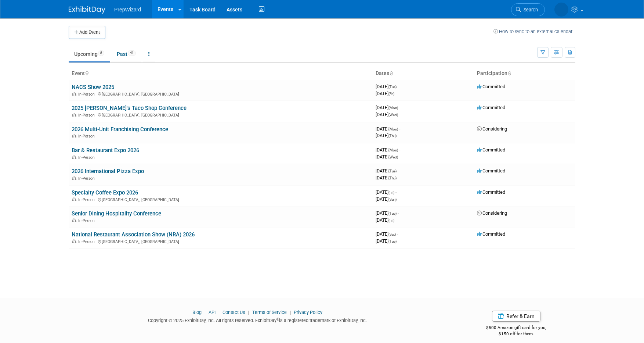 The width and height of the screenshot is (644, 343). Describe the element at coordinates (105, 150) in the screenshot. I see `a: Bar & Restaurant Expo 2026` at that location.